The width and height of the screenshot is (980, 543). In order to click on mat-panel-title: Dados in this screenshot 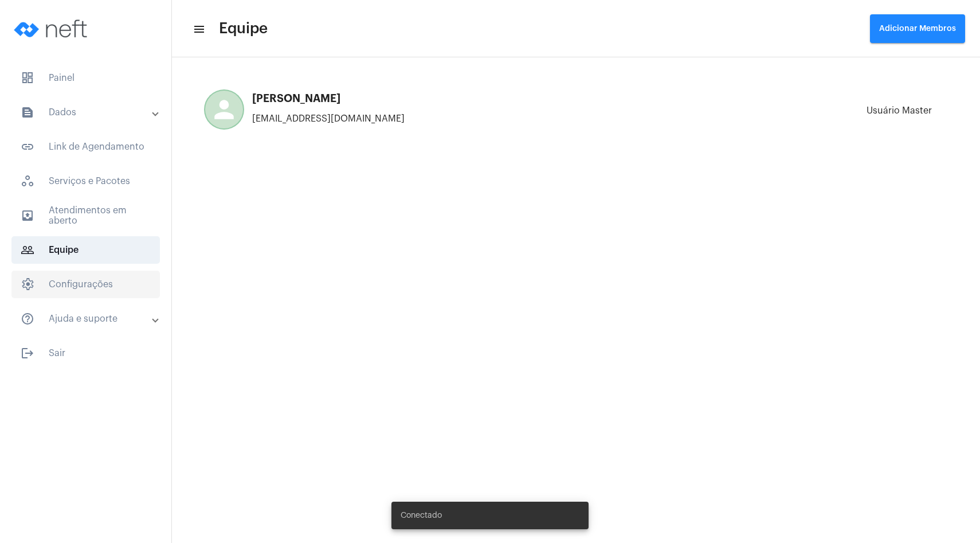, I will do `click(86, 112)`.